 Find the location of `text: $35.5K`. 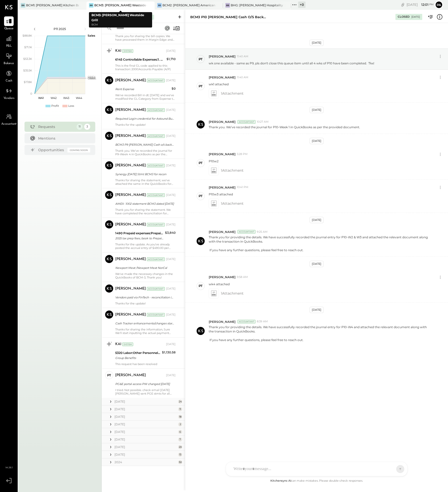

text: $35.5K is located at coordinates (27, 71).